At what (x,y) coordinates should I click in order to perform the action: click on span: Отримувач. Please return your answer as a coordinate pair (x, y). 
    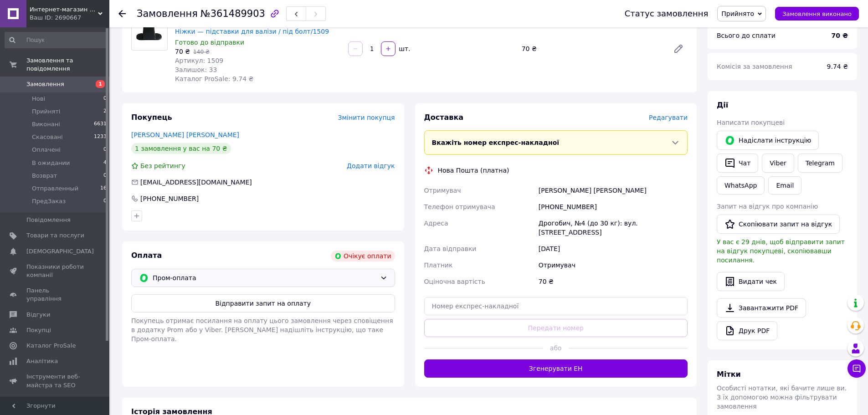
    Looking at the image, I should click on (443, 191).